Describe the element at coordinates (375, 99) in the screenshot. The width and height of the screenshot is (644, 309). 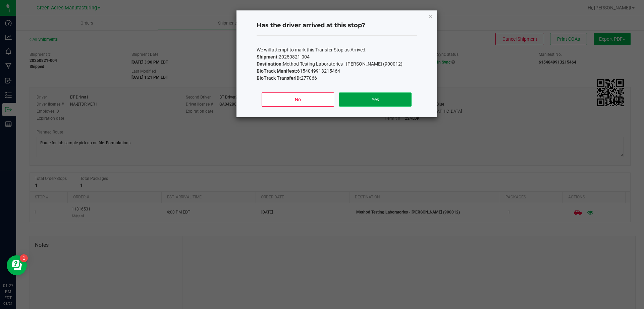
I see `button: Yes` at that location.